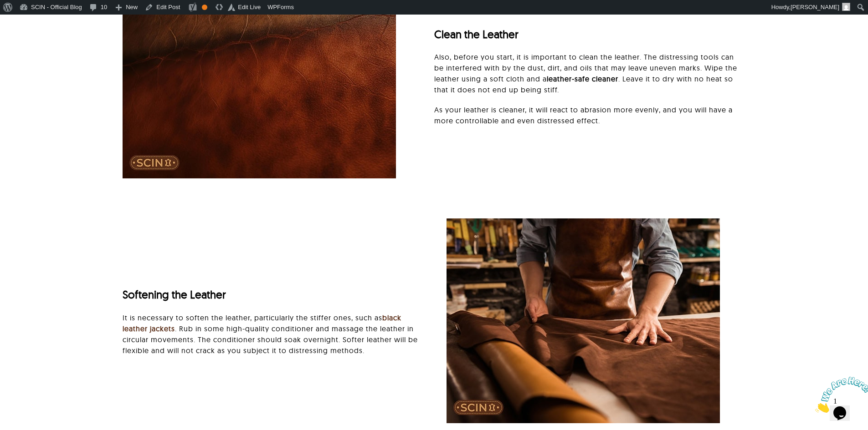 The width and height of the screenshot is (868, 430). Describe the element at coordinates (174, 295) in the screenshot. I see `span: Softening the Leather` at that location.